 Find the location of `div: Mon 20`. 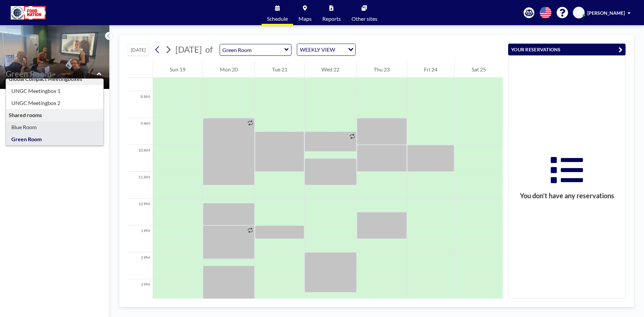

div: Mon 20 is located at coordinates (229, 70).